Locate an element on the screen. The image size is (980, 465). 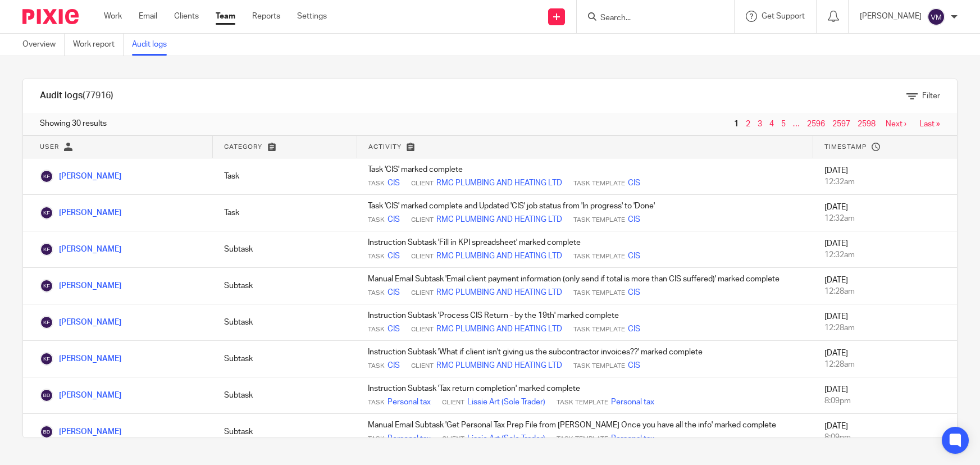
span: User is located at coordinates (49, 147).